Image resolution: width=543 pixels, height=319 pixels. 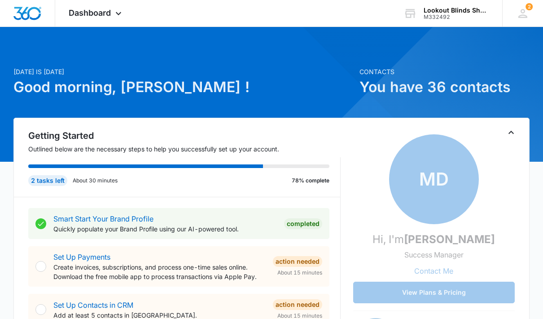 What do you see at coordinates (434, 179) in the screenshot?
I see `span: MD` at bounding box center [434, 179].